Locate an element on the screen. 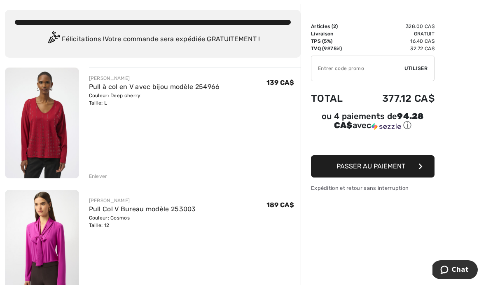 Image resolution: width=486 pixels, height=285 pixels. td: 328.00 CA$ is located at coordinates (396, 26).